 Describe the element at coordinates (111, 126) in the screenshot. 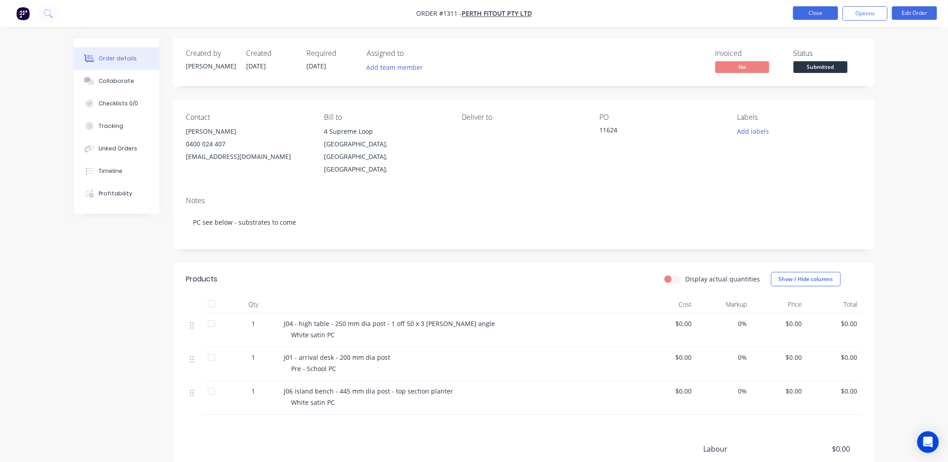

I see `div: Tracking` at that location.